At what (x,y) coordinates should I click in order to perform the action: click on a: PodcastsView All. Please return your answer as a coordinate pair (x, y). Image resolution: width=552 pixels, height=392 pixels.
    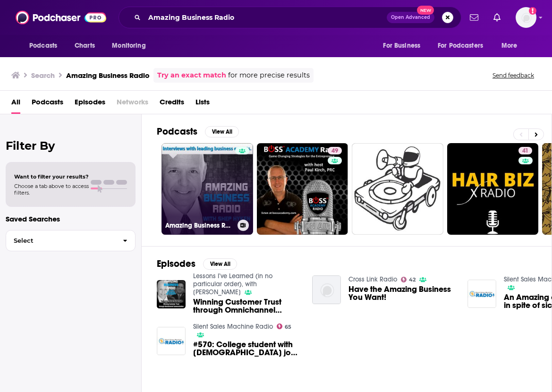
    Looking at the image, I should click on (198, 131).